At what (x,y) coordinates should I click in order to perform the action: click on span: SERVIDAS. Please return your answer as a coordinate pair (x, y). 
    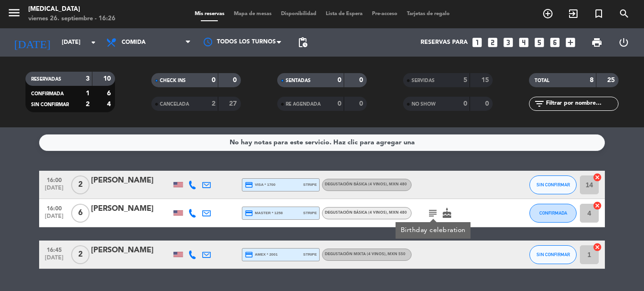
    Looking at the image, I should click on (423, 80).